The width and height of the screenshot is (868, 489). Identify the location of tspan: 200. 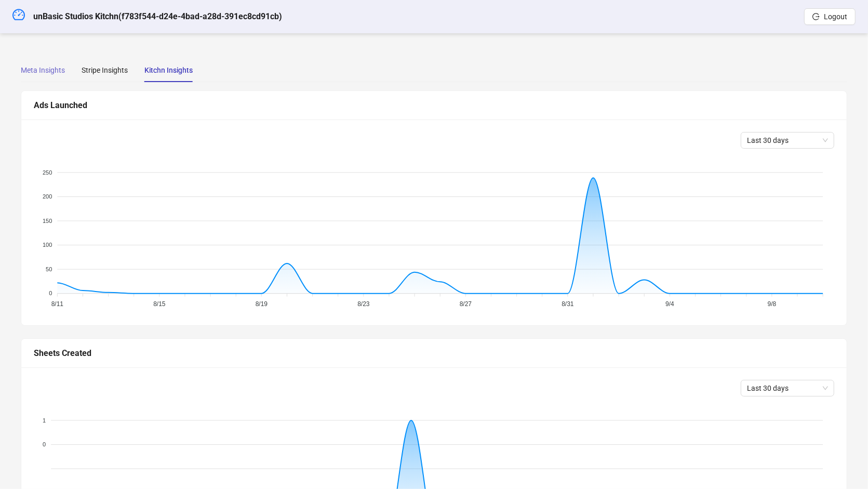
(47, 196).